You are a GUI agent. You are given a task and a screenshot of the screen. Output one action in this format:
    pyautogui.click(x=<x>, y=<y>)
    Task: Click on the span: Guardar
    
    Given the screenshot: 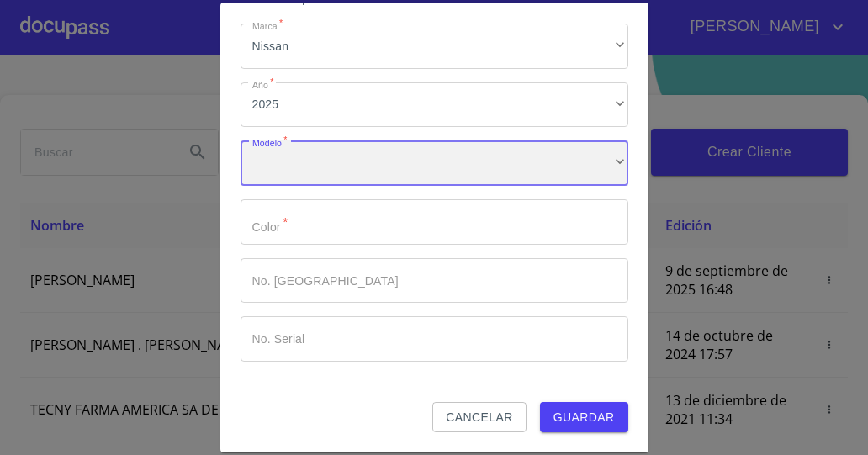 What is the action you would take?
    pyautogui.click(x=583, y=417)
    